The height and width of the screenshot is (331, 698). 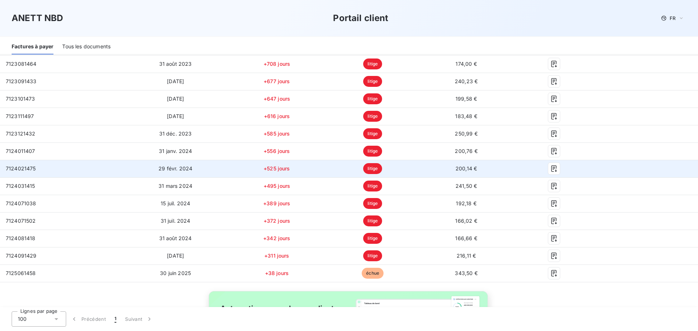 What do you see at coordinates (466, 168) in the screenshot?
I see `span: 200,14 €` at bounding box center [466, 168].